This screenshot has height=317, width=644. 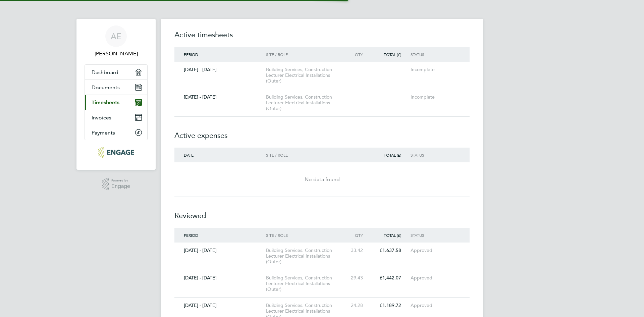 I want to click on span: Andre Edwards, so click(x=116, y=54).